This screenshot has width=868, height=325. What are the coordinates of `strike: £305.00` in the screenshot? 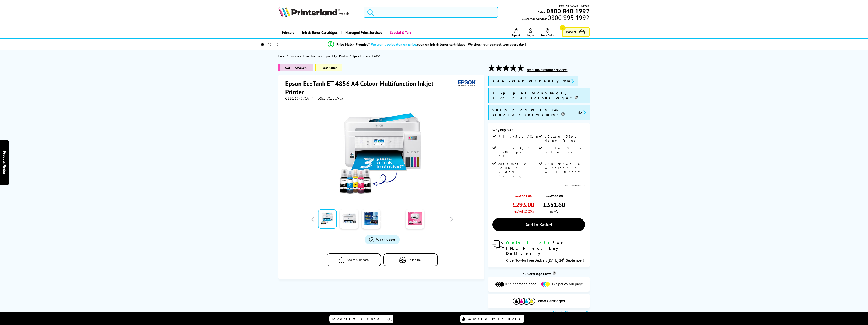 It's located at (526, 196).